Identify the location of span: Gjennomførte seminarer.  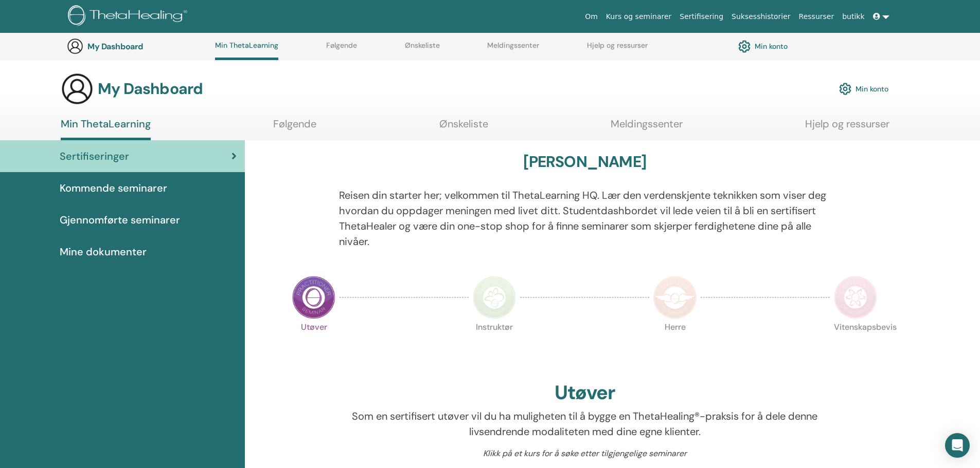
(120, 220).